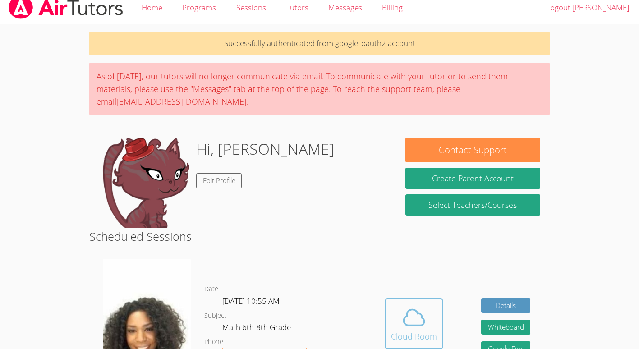 Image resolution: width=639 pixels, height=349 pixels. Describe the element at coordinates (345, 7) in the screenshot. I see `span: Messages` at that location.